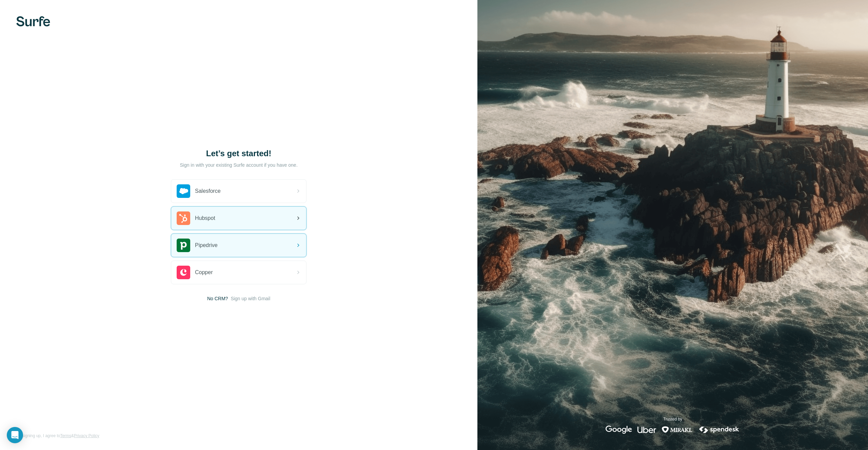 This screenshot has width=868, height=450. What do you see at coordinates (672, 419) in the screenshot?
I see `p: Trusted by` at bounding box center [672, 419].